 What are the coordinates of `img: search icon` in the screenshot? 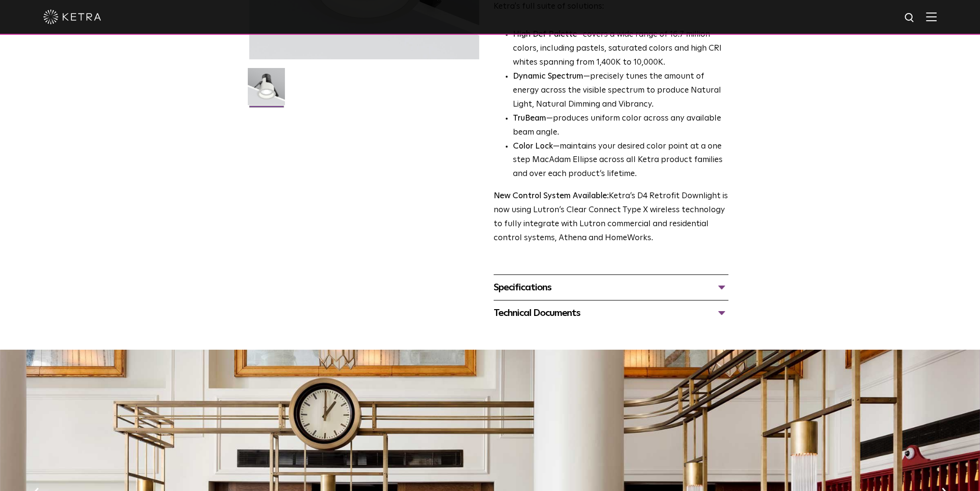 It's located at (910, 18).